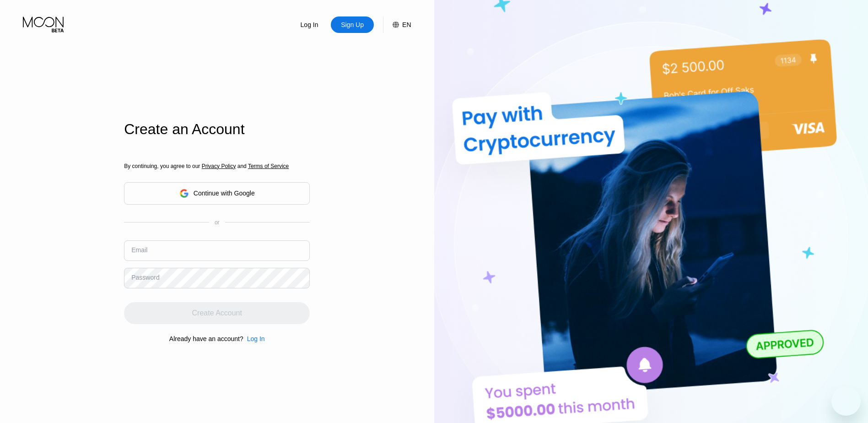  Describe the element at coordinates (219, 166) in the screenshot. I see `span: Privacy Policy` at that location.